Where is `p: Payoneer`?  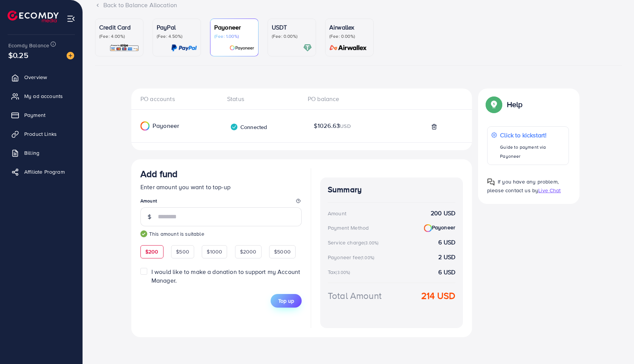
p: Payoneer is located at coordinates (234, 27).